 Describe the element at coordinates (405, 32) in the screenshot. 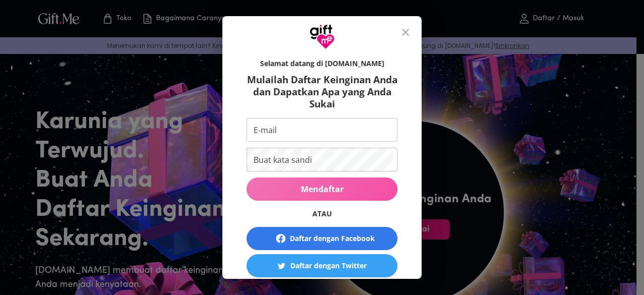

I see `button: menutup` at that location.